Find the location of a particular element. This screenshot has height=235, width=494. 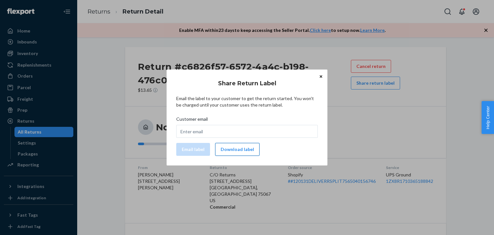

h3: Share Return Label is located at coordinates (247, 83).